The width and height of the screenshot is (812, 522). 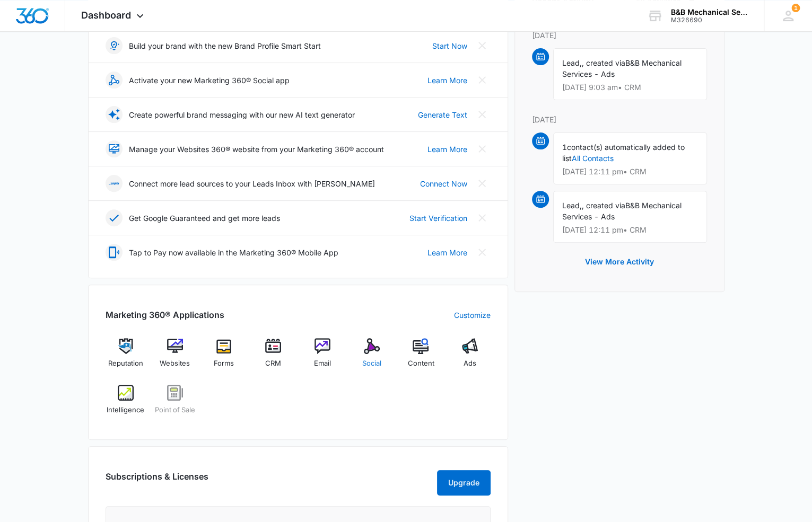 What do you see at coordinates (322, 358) in the screenshot?
I see `a: Email` at bounding box center [322, 358].